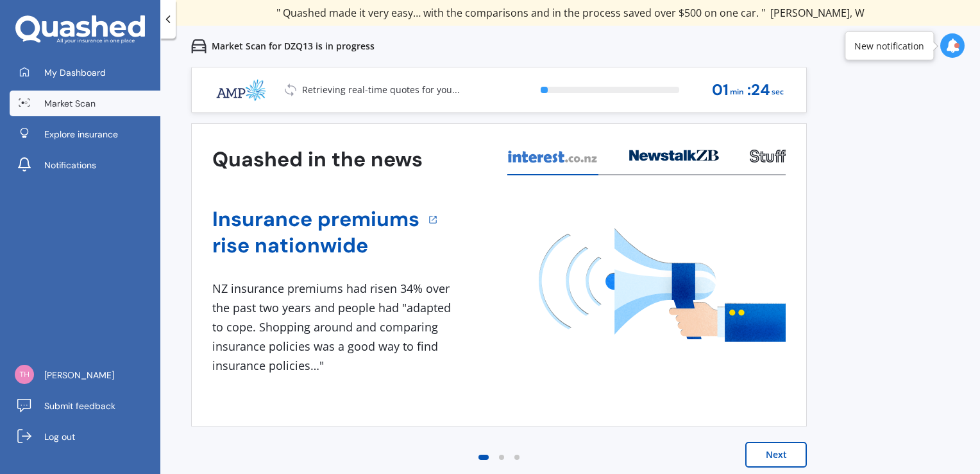  I want to click on span: min, so click(737, 92).